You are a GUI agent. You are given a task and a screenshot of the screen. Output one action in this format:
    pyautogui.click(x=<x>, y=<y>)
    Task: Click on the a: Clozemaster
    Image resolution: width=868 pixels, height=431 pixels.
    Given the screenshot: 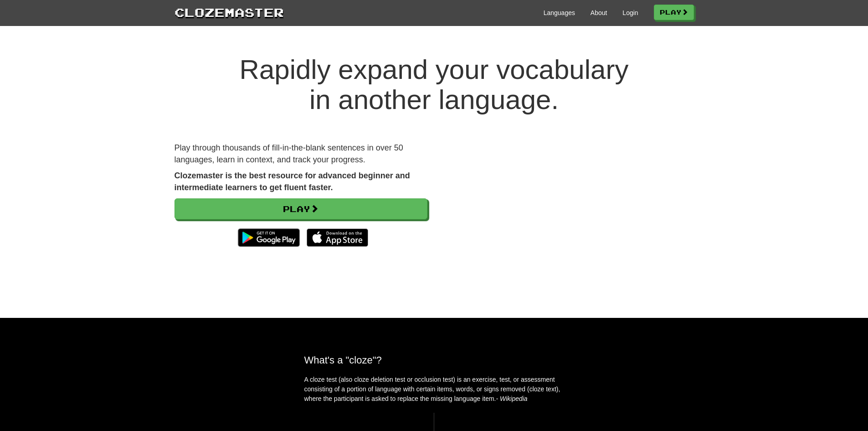 What is the action you would take?
    pyautogui.click(x=229, y=12)
    